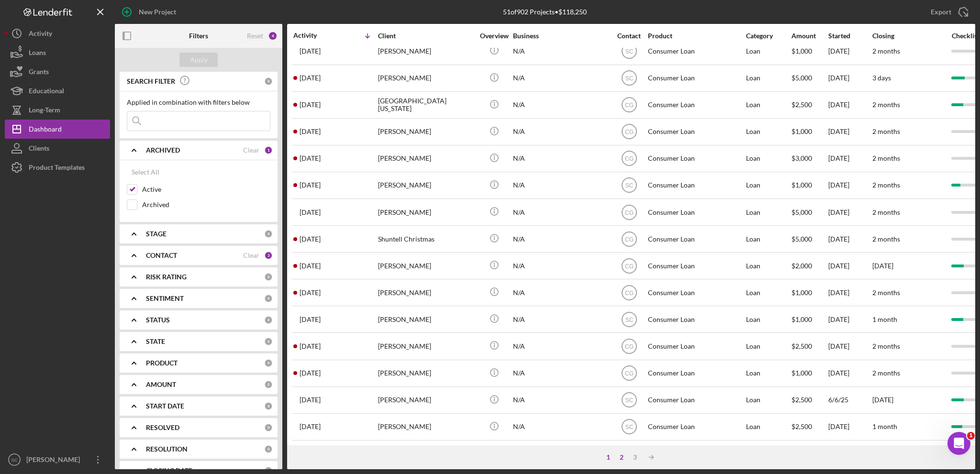 This screenshot has height=474, width=980. Describe the element at coordinates (268, 256) in the screenshot. I see `div: 3` at that location.